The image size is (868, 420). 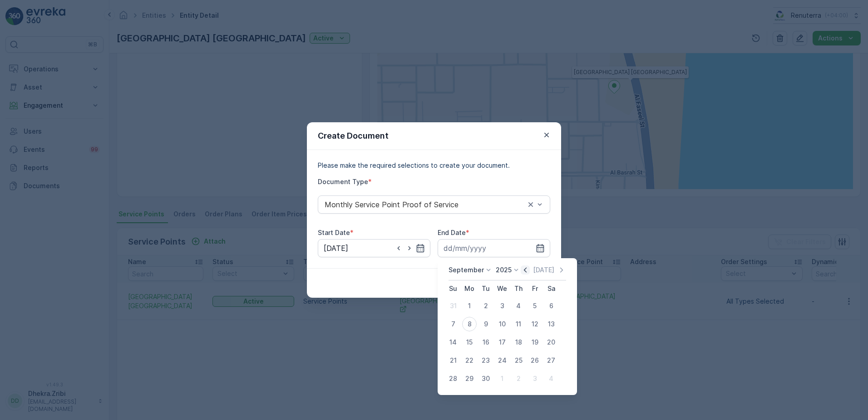 What do you see at coordinates (502, 360) in the screenshot?
I see `div: 24` at bounding box center [502, 360].